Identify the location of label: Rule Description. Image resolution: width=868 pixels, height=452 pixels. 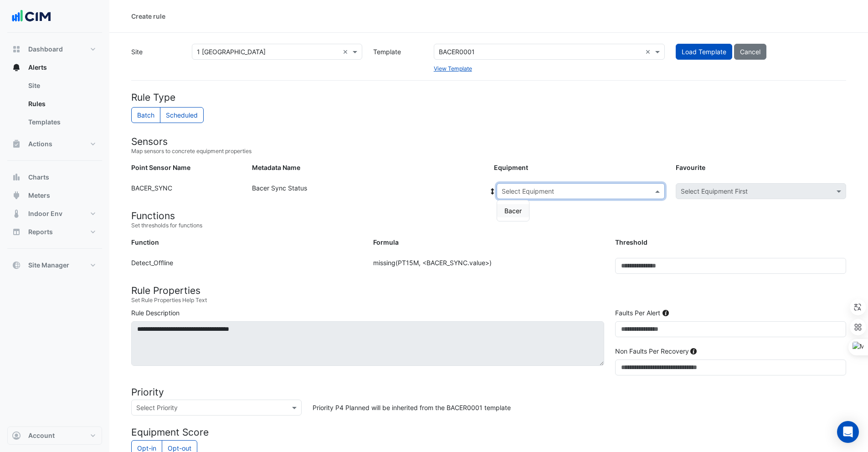
(155, 313).